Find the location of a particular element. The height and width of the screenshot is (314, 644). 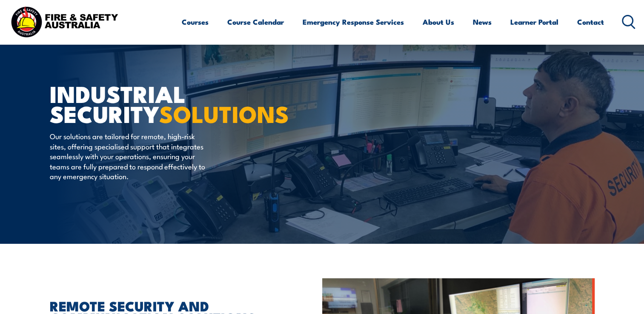

a: Contact is located at coordinates (590, 22).